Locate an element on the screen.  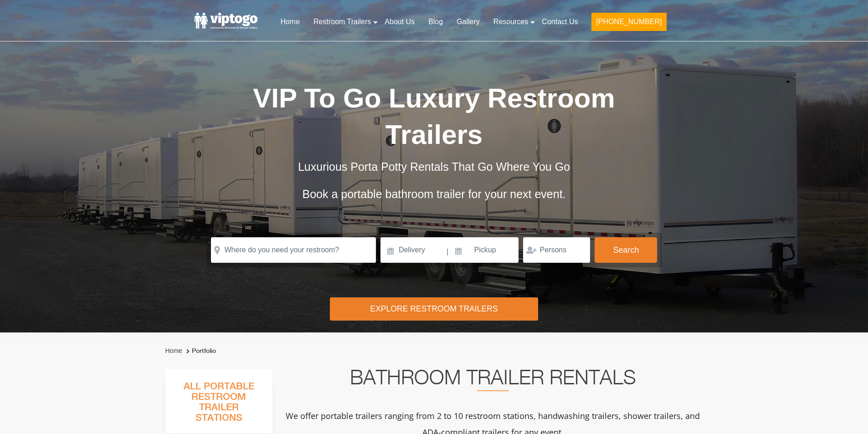
span: Luxurious Porta Potty Rentals That Go Where You Go is located at coordinates (434, 167).